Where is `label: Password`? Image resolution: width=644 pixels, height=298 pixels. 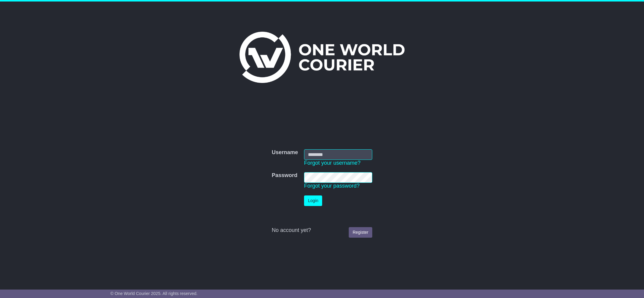 label: Password is located at coordinates (285, 176).